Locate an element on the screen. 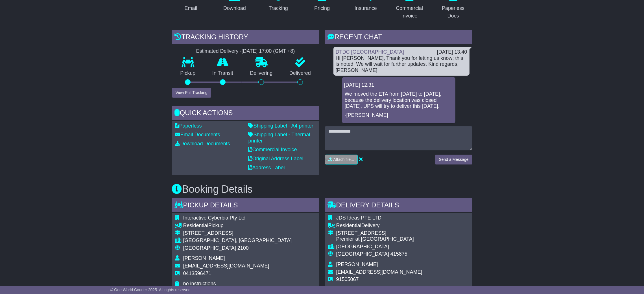 The image size is (644, 294). span: 0413596471 is located at coordinates (197, 274).